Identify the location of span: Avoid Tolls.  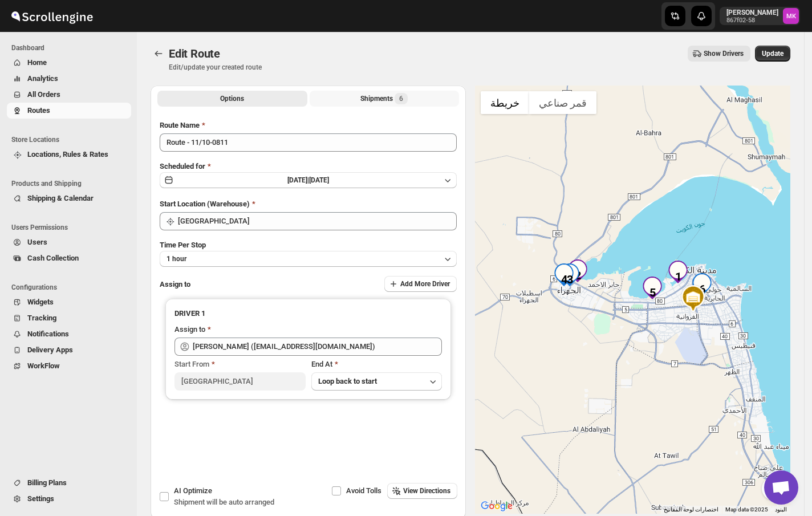
(364, 490).